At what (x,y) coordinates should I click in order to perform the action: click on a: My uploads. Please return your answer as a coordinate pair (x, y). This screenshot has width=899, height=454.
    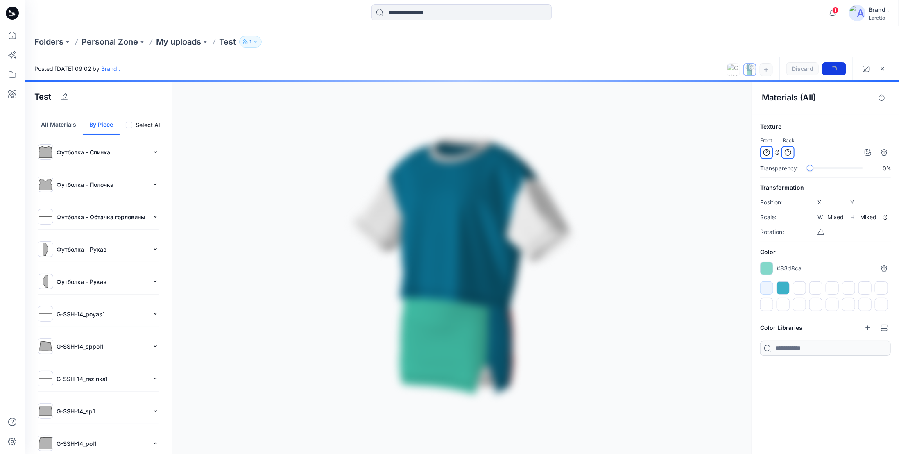
    Looking at the image, I should click on (179, 42).